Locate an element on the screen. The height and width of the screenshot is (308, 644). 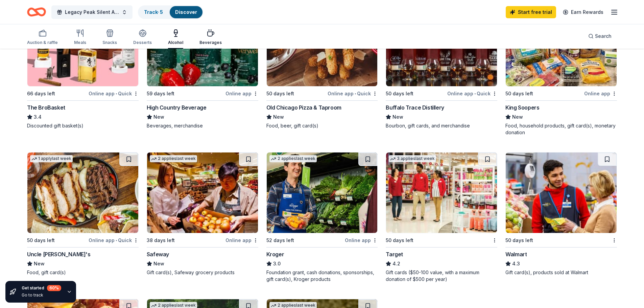
div: 1 apply last week is located at coordinates (51, 158).